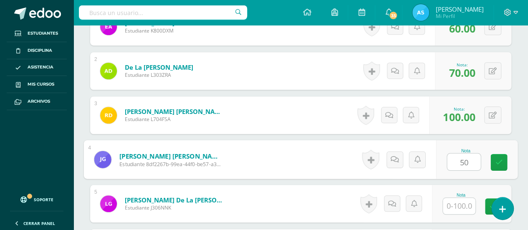 This screenshot has width=528, height=230. What do you see at coordinates (171, 164) in the screenshot?
I see `span: Estudiante 8df2267b-99ea-44f0-be57-a31b48ddb2d8` at bounding box center [171, 164].